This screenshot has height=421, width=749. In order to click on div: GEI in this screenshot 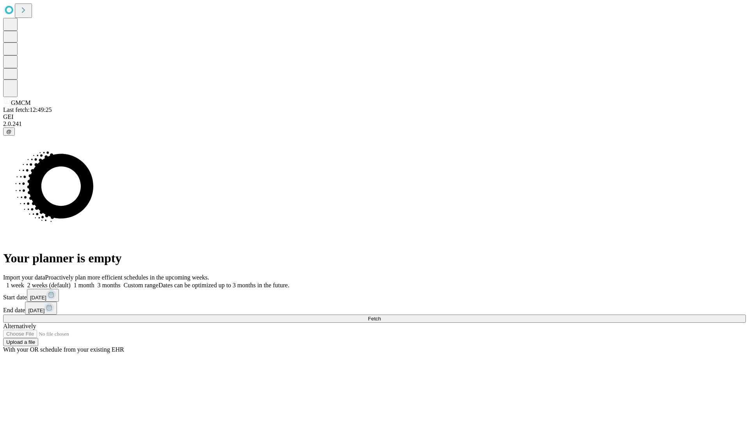, I will do `click(374, 117)`.